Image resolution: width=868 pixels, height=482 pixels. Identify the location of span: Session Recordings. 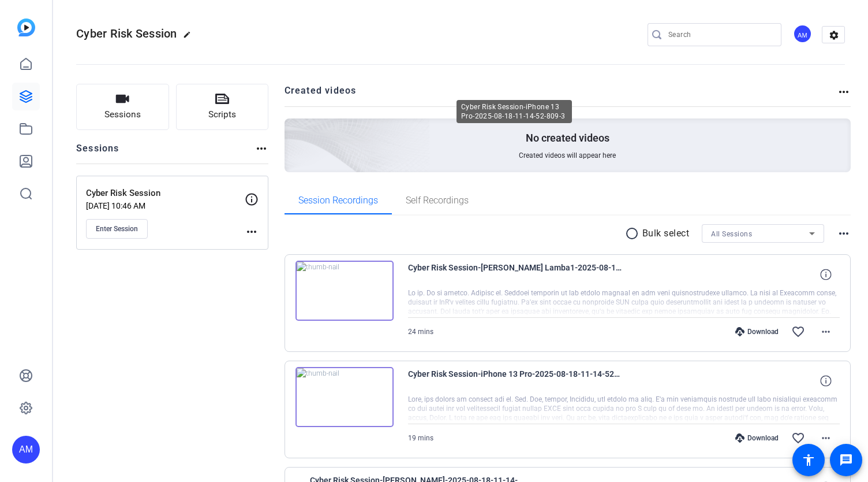
(338, 200).